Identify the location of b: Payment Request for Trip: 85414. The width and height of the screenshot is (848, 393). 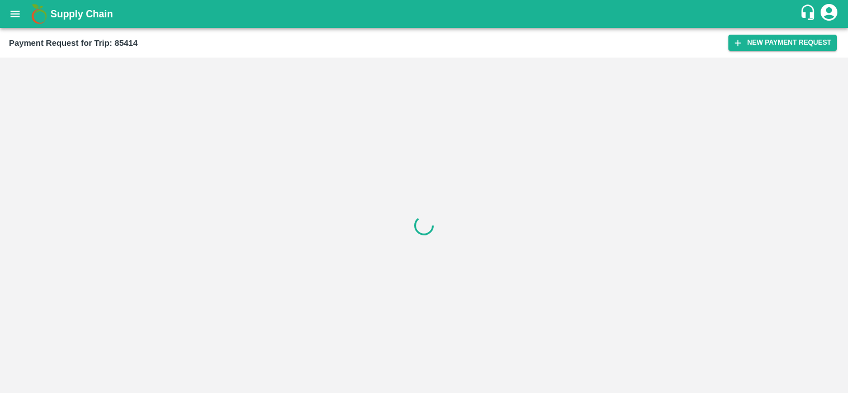
(73, 43).